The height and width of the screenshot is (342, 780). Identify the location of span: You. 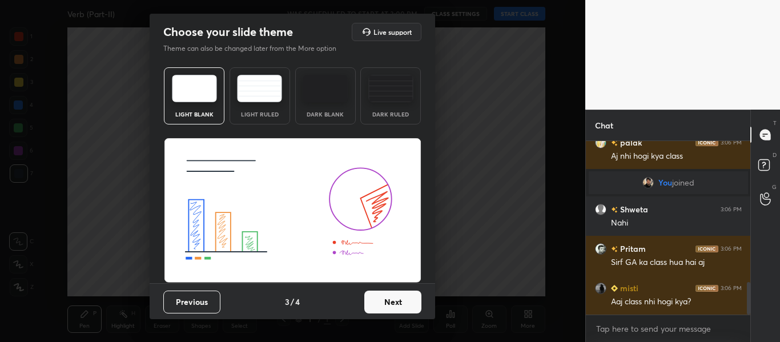
(665, 183).